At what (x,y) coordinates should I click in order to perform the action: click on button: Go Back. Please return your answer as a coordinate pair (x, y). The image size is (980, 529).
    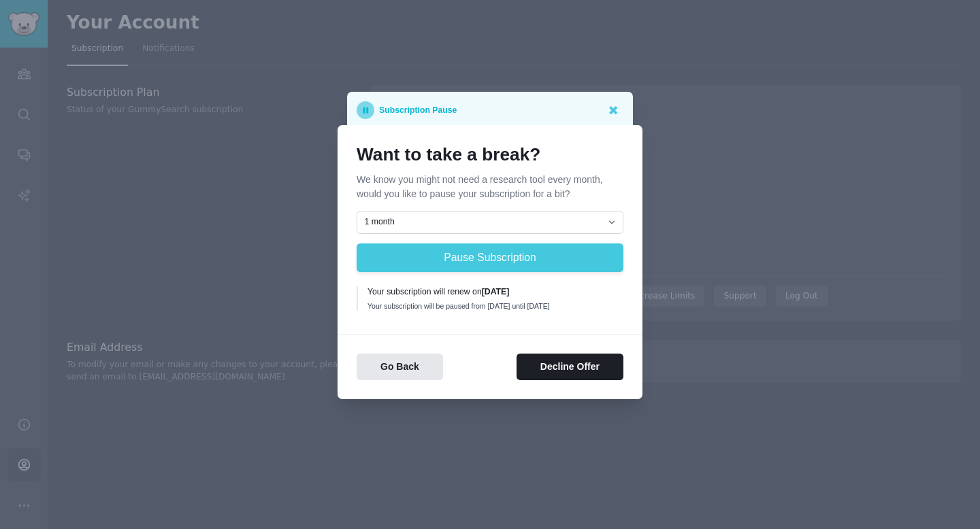
    Looking at the image, I should click on (399, 367).